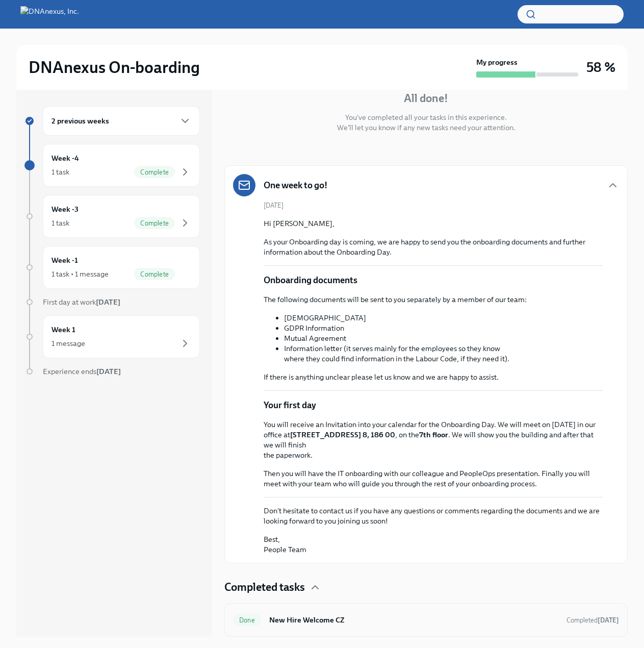 This screenshot has height=648, width=644. Describe the element at coordinates (68, 343) in the screenshot. I see `div: 1 message` at that location.